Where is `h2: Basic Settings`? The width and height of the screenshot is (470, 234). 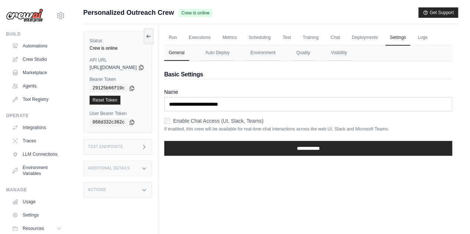
h2: Basic Settings is located at coordinates (308, 75).